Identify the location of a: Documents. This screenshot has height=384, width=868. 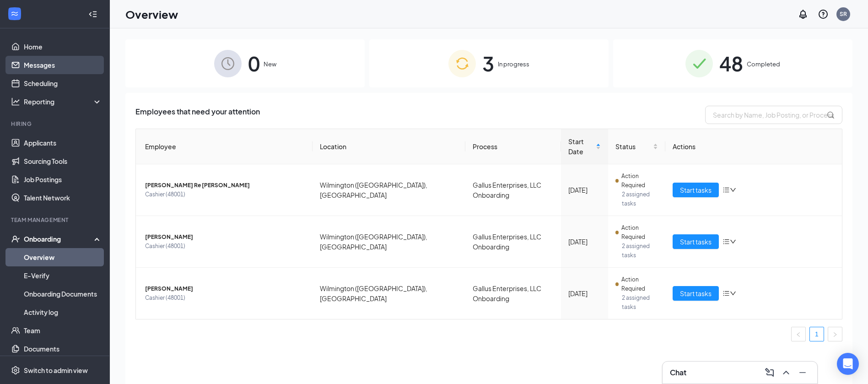
(62, 348).